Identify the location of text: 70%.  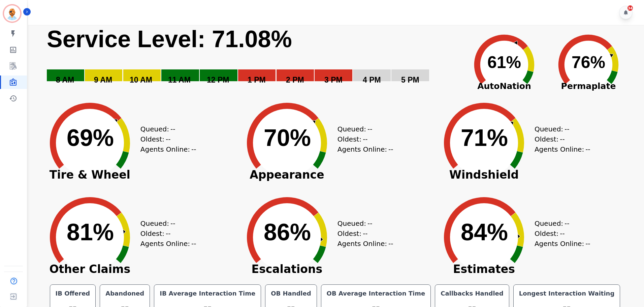
(287, 138).